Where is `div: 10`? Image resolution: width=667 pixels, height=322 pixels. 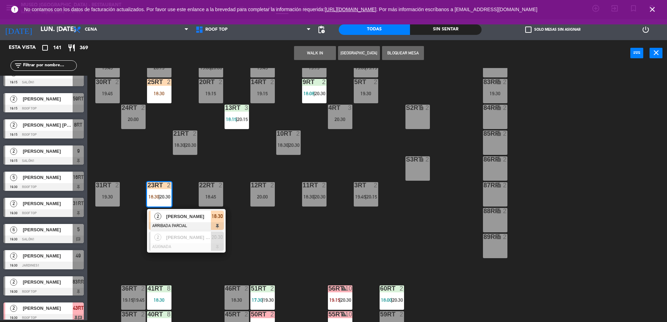
div: 10 is located at coordinates (348, 314).